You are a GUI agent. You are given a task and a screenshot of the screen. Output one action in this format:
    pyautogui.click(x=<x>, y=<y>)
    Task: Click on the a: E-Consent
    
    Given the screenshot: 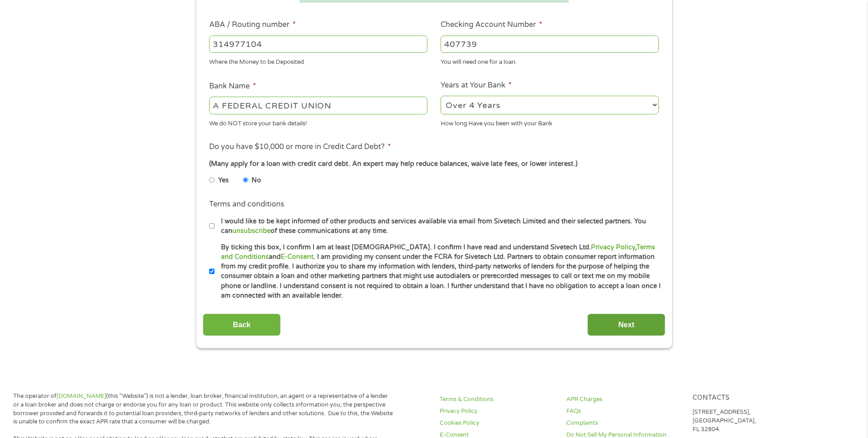 What is the action you would take?
    pyautogui.click(x=297, y=256)
    